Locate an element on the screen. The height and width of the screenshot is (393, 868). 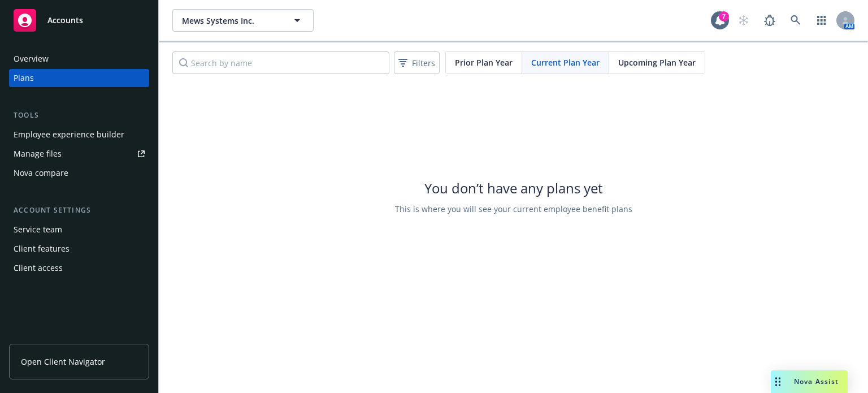
a: Start snowing is located at coordinates (744, 20).